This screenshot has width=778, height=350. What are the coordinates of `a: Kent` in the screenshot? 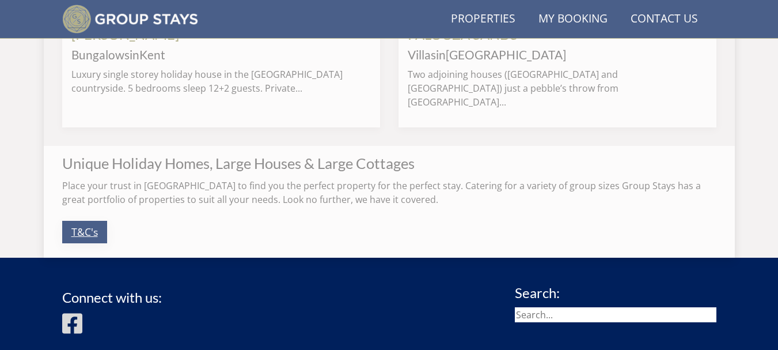 It's located at (152, 54).